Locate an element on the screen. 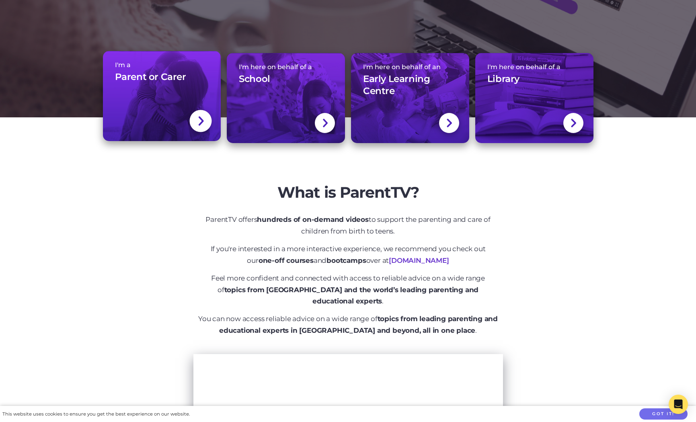 The width and height of the screenshot is (696, 422). h2: What is ParentTV? is located at coordinates (348, 193).